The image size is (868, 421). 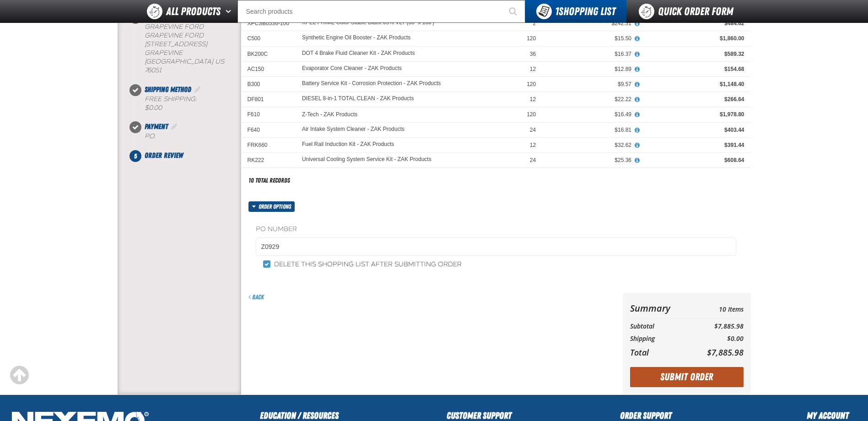 I want to click on div: $589.32, so click(x=694, y=54).